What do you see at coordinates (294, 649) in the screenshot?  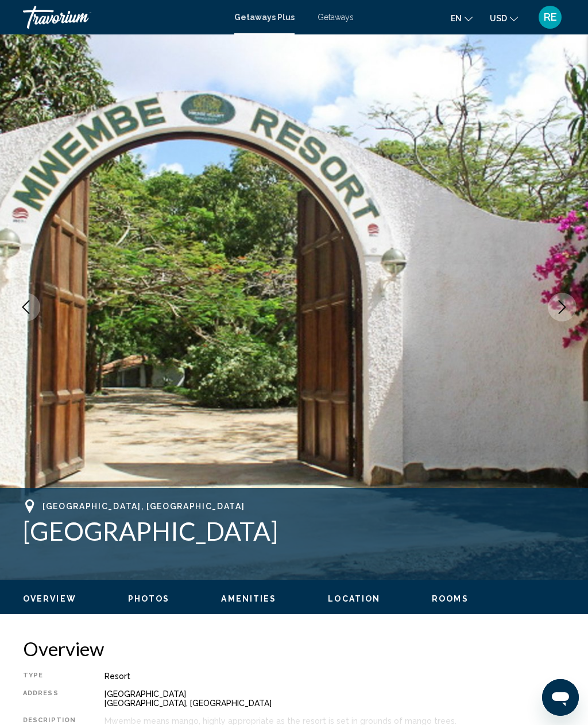 I see `h2: Overview` at bounding box center [294, 649].